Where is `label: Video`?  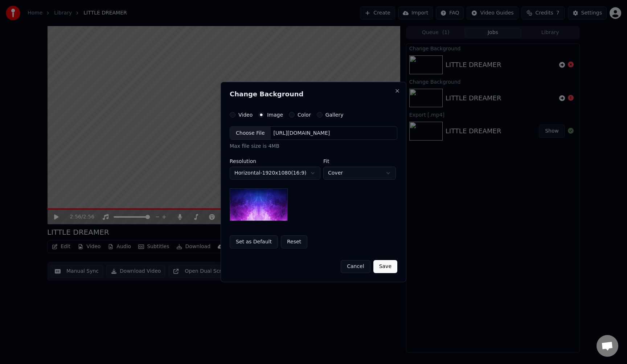
label: Video is located at coordinates (245, 115).